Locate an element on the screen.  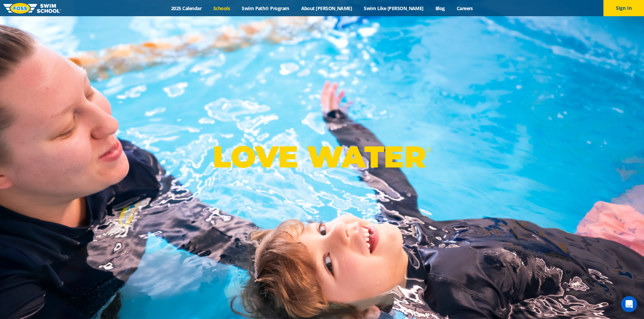
a: Swim Path® Program is located at coordinates (265, 8).